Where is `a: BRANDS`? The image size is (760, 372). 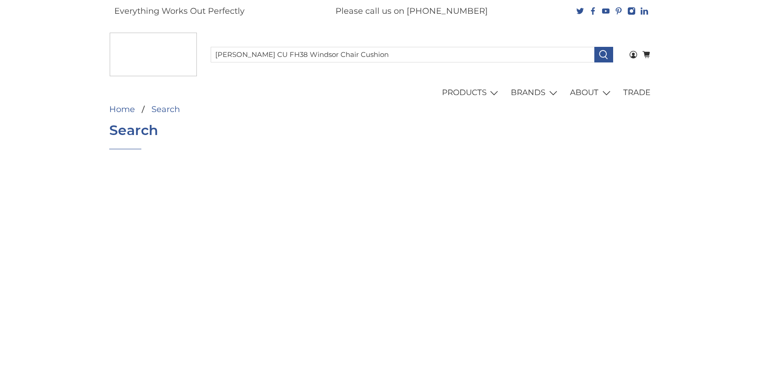
a: BRANDS is located at coordinates (535, 93).